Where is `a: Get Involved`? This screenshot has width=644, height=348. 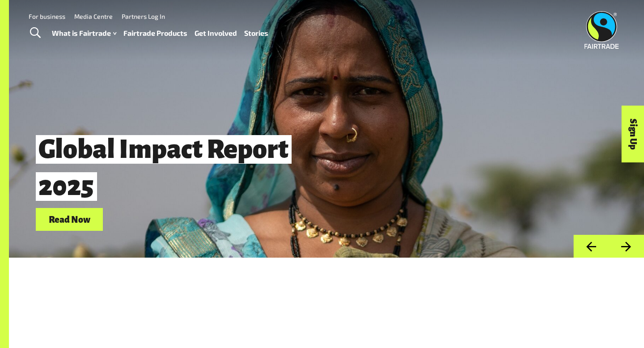
a: Get Involved is located at coordinates (216, 33).